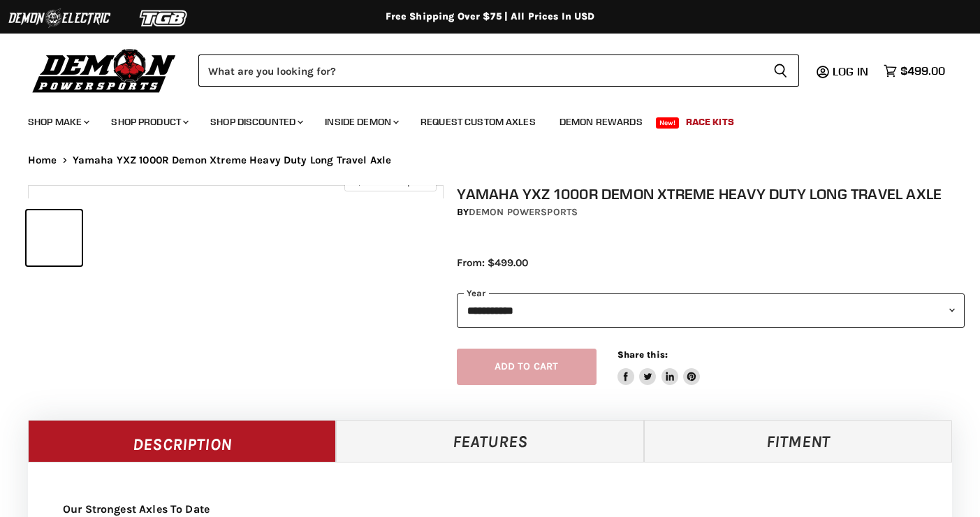 Image resolution: width=980 pixels, height=517 pixels. What do you see at coordinates (493, 262) in the screenshot?
I see `span: From: $499.00` at bounding box center [493, 262].